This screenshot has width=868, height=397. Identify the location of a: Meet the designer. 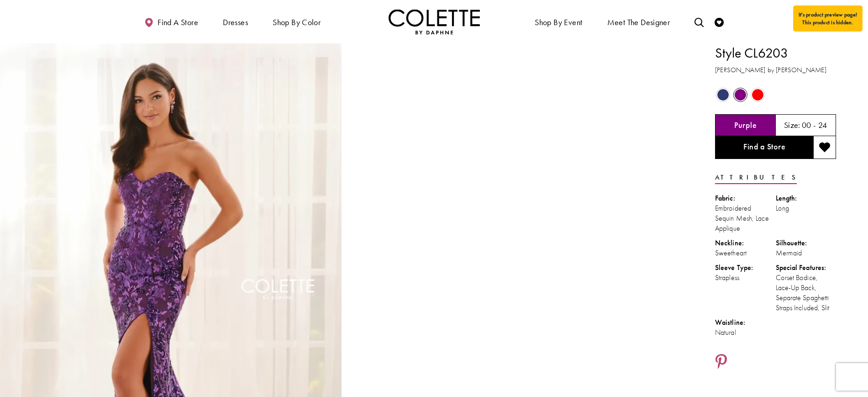
(639, 22).